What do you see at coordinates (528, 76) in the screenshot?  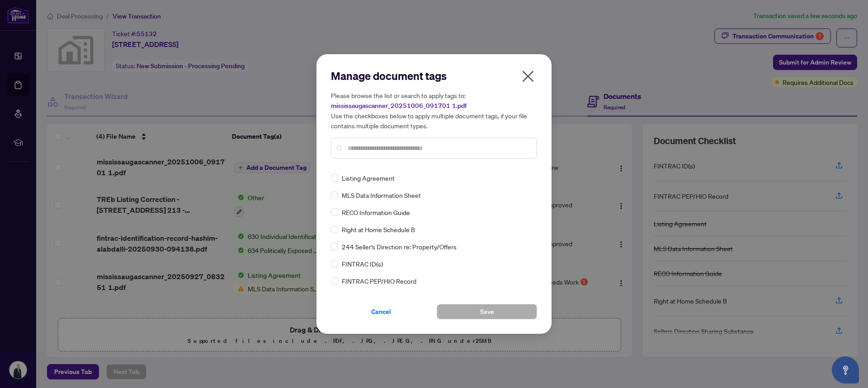 I see `span: close` at bounding box center [528, 76].